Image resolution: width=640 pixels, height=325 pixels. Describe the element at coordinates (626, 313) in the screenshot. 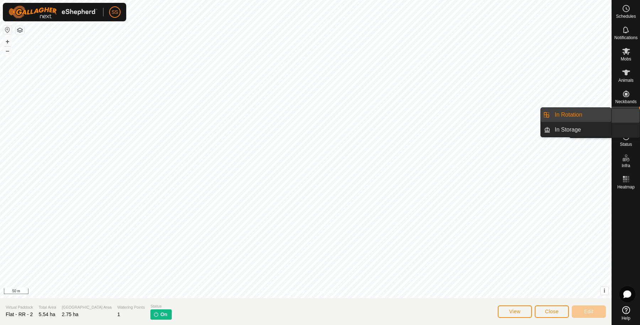

I see `a: Help` at that location.